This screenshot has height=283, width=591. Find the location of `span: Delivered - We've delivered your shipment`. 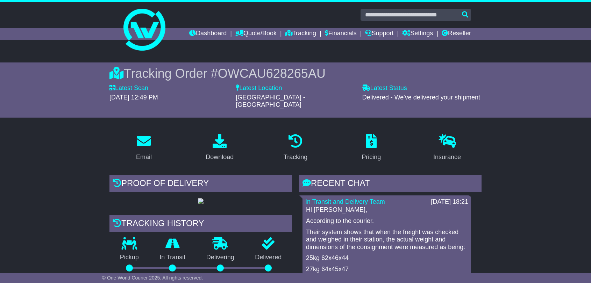

span: Delivered - We've delivered your shipment is located at coordinates (421, 98).